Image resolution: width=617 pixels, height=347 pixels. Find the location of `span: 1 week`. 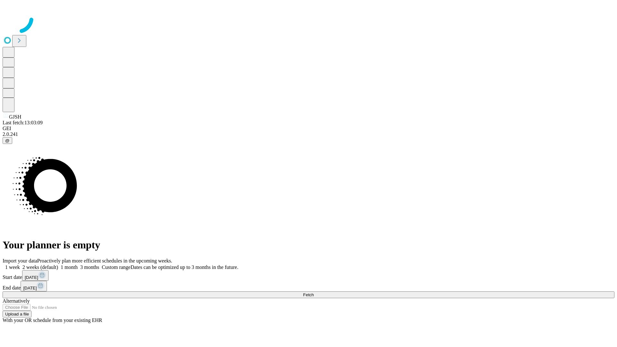

span: 1 week is located at coordinates (13, 267).